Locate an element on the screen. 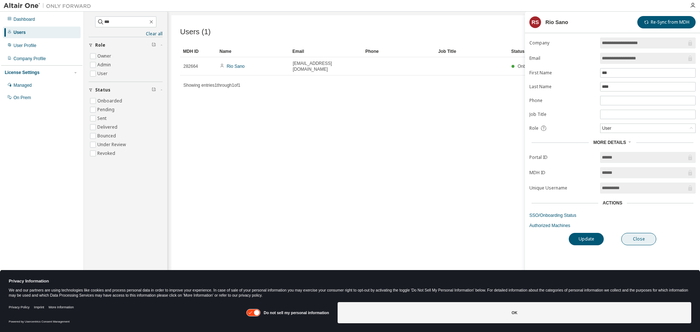 The height and width of the screenshot is (332, 700). label: Phone is located at coordinates (562, 101).